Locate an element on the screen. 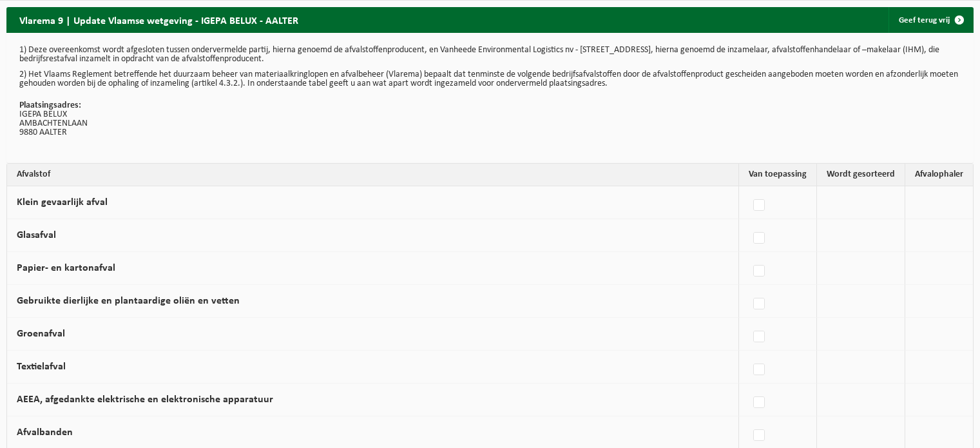 The image size is (980, 448). th: Van toepassing is located at coordinates (777, 175).